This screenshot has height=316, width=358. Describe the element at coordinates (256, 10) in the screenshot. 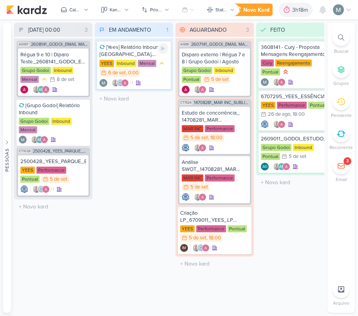

I see `div: Novo Kard` at that location.